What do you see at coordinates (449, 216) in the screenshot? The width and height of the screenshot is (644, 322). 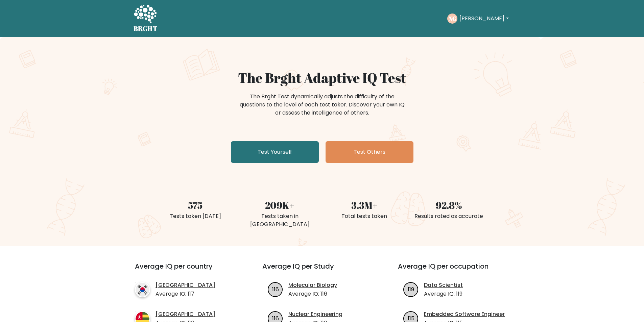 I see `div: Results rated as accurate` at bounding box center [449, 216].